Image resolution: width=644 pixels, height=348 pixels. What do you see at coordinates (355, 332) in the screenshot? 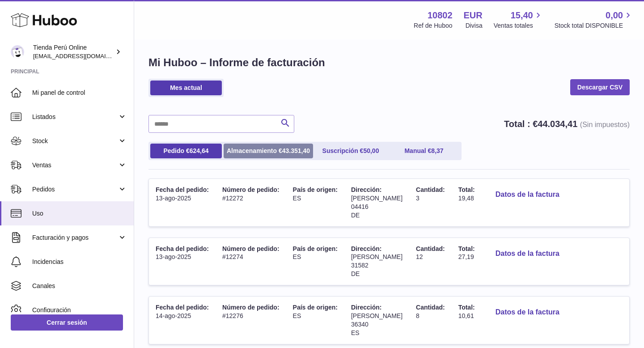
I see `span: ES` at bounding box center [355, 332].